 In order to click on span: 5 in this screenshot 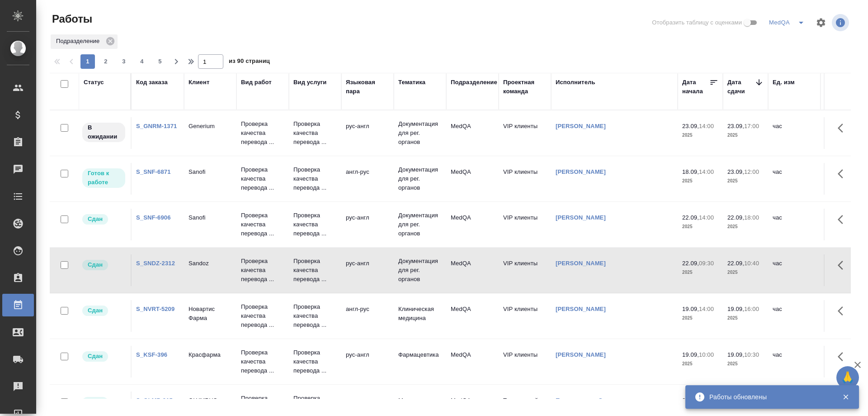, I will do `click(160, 62)`.